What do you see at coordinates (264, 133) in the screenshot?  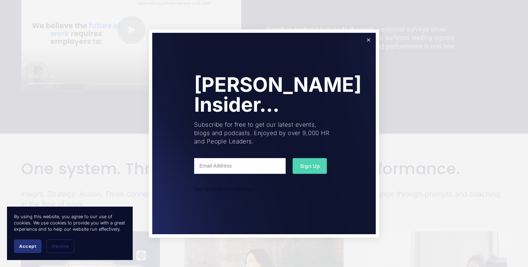 I see `p: Subscribe for free to get our latest events, blogs and podcasts. Enjoyed by over 9,000 HR and Peo...` at bounding box center [264, 133].